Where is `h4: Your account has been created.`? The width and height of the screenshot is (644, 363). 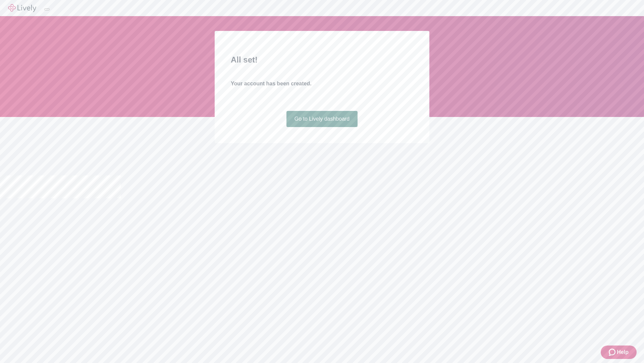
h4: Your account has been created. is located at coordinates (322, 84).